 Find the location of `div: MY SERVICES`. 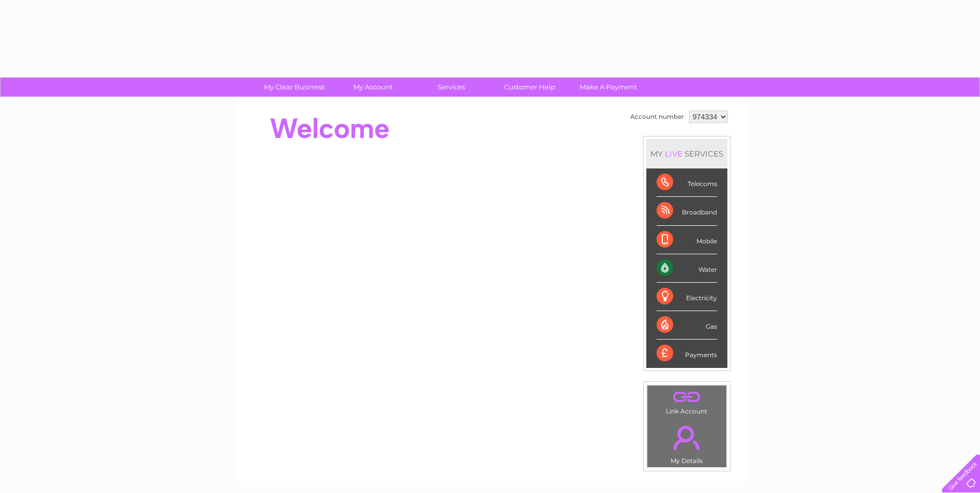

div: MY SERVICES is located at coordinates (686, 153).